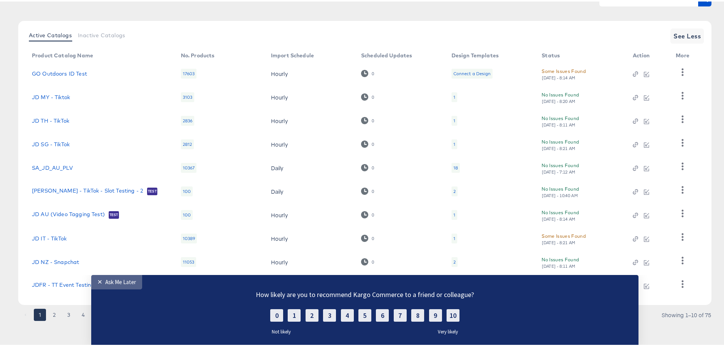 The width and height of the screenshot is (724, 346). What do you see at coordinates (62, 54) in the screenshot?
I see `div: Product Catalog Name` at bounding box center [62, 54].